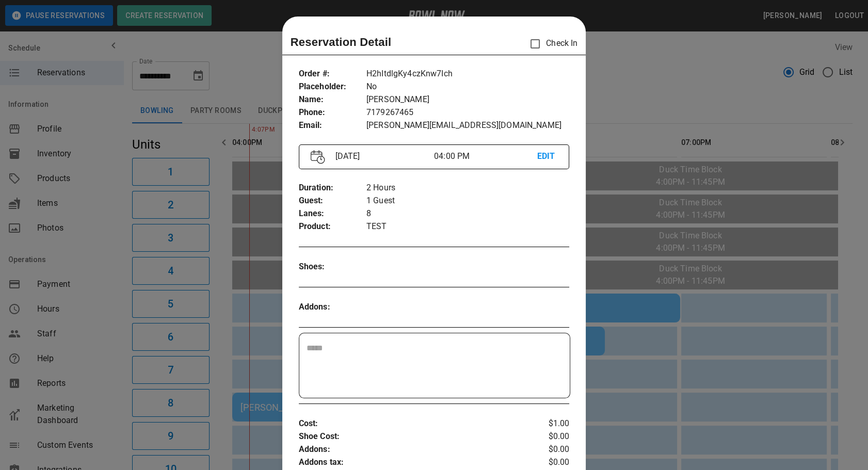  What do you see at coordinates (468, 112) in the screenshot?
I see `p: 7179267465` at bounding box center [468, 112].